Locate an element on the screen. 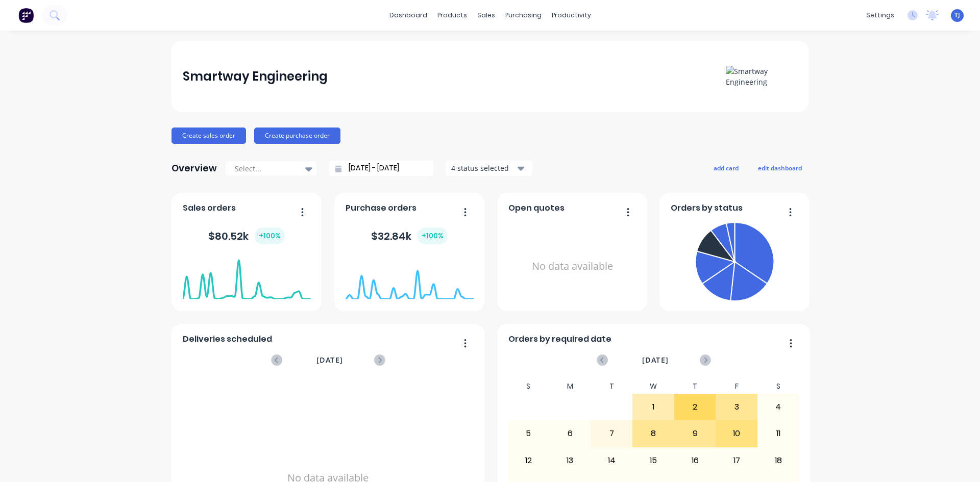 The width and height of the screenshot is (980, 482). div: 4 status selected is located at coordinates (483, 168).